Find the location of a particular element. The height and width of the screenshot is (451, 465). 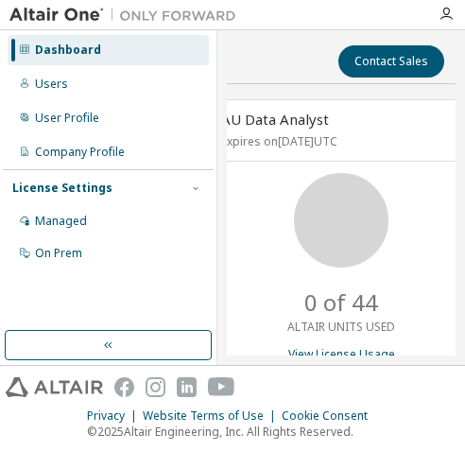

div: Users is located at coordinates (51, 84).